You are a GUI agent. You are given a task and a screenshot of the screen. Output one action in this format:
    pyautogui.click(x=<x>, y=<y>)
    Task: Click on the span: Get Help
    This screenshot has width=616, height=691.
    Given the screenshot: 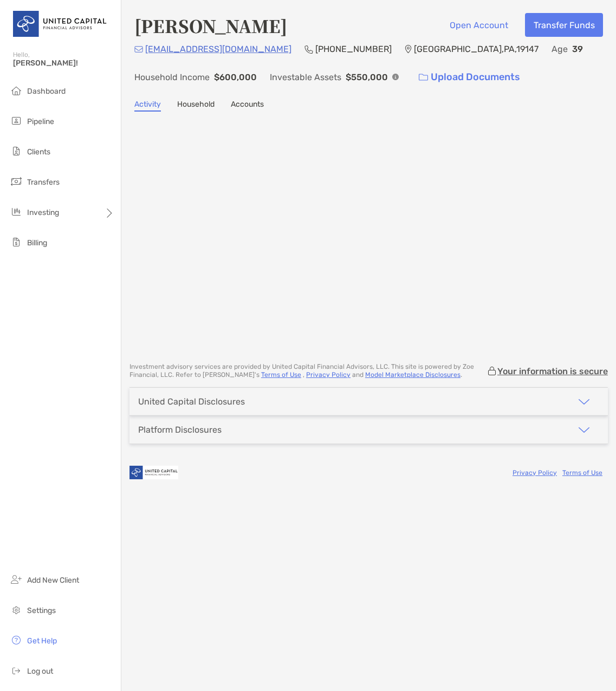 What is the action you would take?
    pyautogui.click(x=42, y=640)
    